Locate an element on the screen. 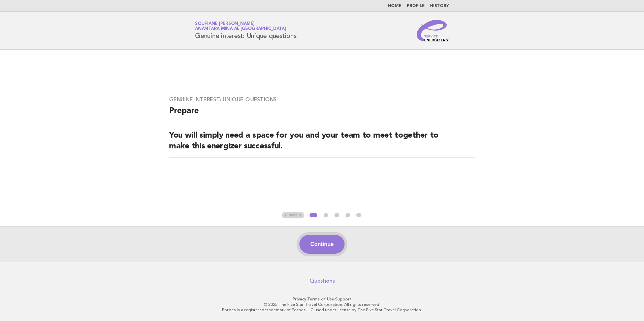 The height and width of the screenshot is (321, 644). h1: Genuine interest: Unique questions is located at coordinates (246, 31).